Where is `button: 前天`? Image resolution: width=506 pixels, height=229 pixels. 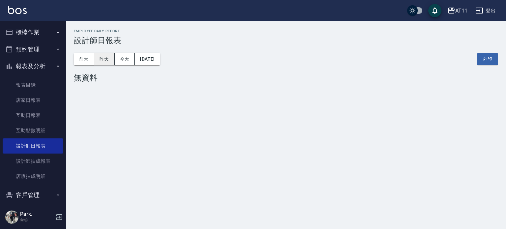 button: 前天 is located at coordinates (84, 59).